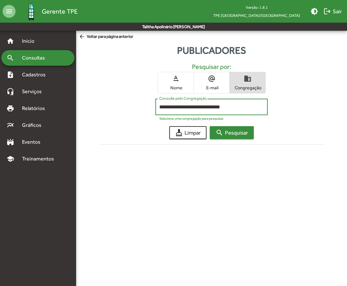 Image resolution: width=347 pixels, height=286 pixels. What do you see at coordinates (232, 133) in the screenshot?
I see `button: Pesquisar` at bounding box center [232, 133].